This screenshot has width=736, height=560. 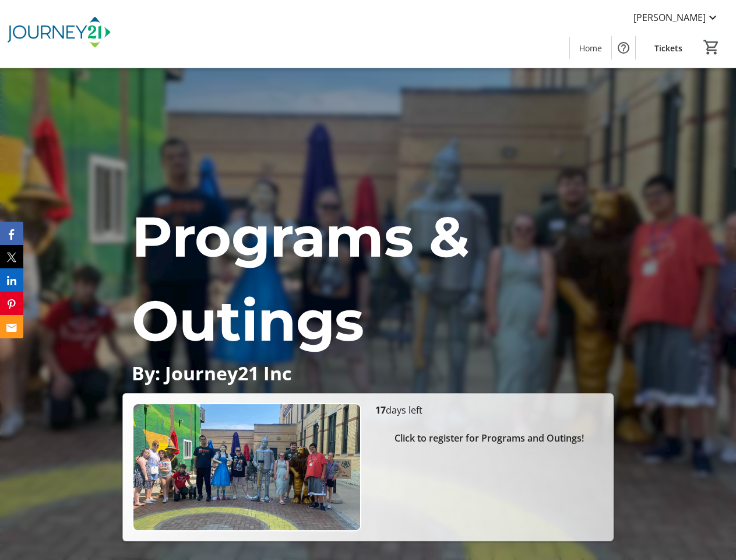 I want to click on span: Tickets, so click(x=668, y=48).